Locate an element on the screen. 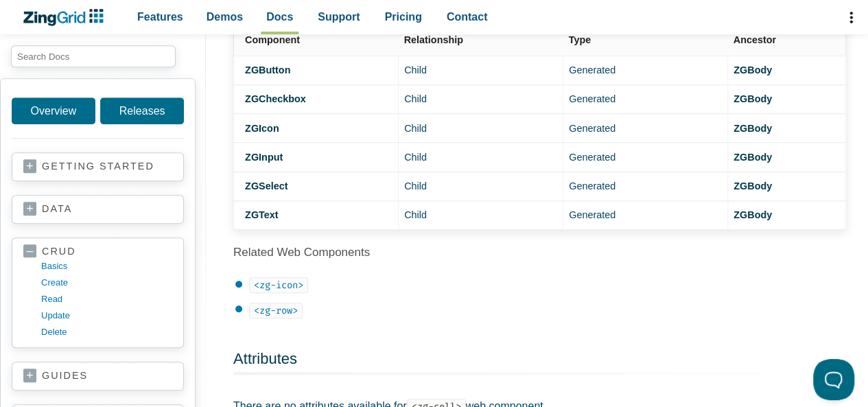 This screenshot has width=868, height=407. code: <zg-icon> is located at coordinates (278, 285).